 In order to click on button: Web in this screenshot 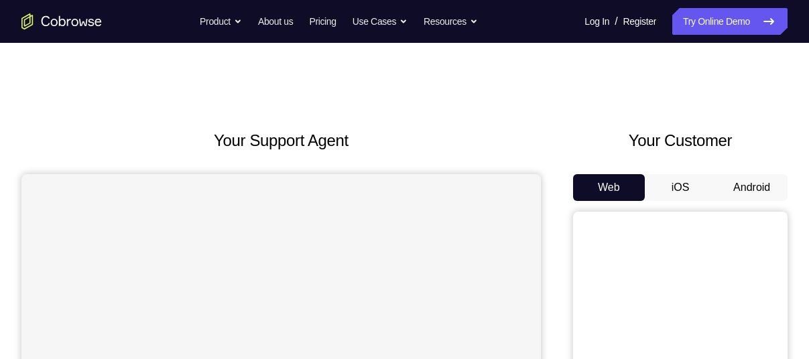, I will do `click(609, 188)`.